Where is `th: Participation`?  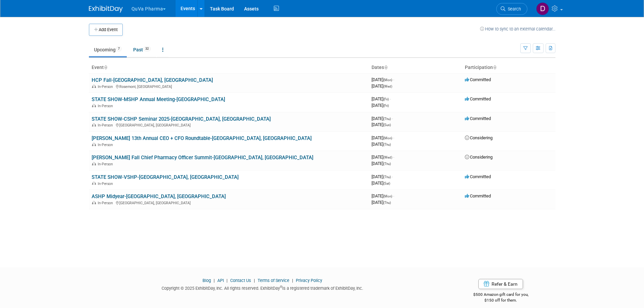
th: Participation is located at coordinates (509, 68).